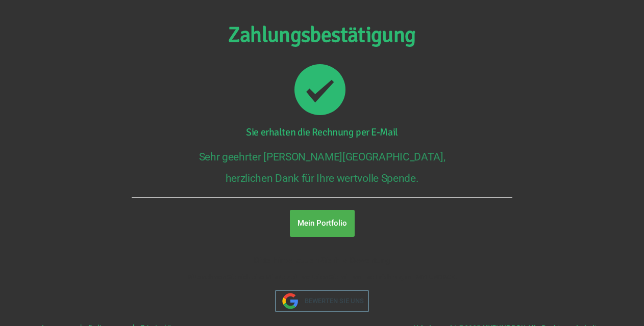 This screenshot has height=326, width=644. Describe the element at coordinates (322, 223) in the screenshot. I see `a: Mein Portfolio` at that location.